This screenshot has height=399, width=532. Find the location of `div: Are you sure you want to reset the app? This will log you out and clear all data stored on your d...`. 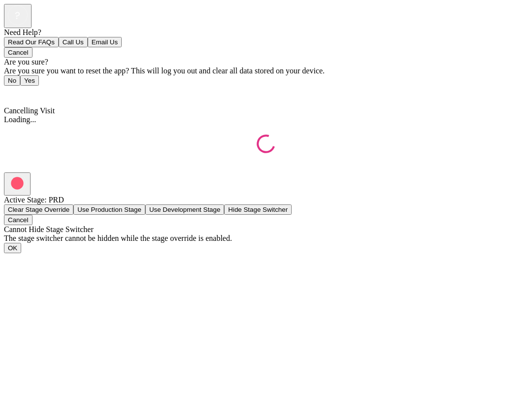

div: Are you sure you want to reset the app? This will log you out and clear all data stored on your d... is located at coordinates (266, 71).